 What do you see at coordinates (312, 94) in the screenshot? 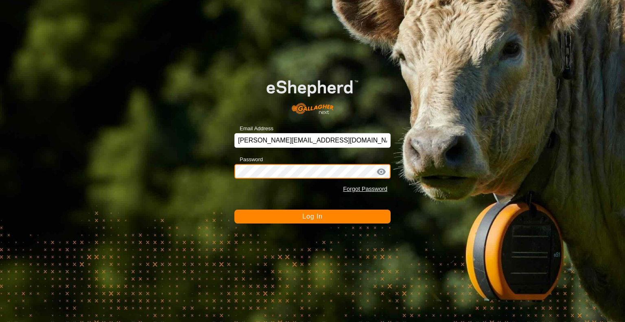
I see `img: E-shepherd Logo` at bounding box center [312, 94].